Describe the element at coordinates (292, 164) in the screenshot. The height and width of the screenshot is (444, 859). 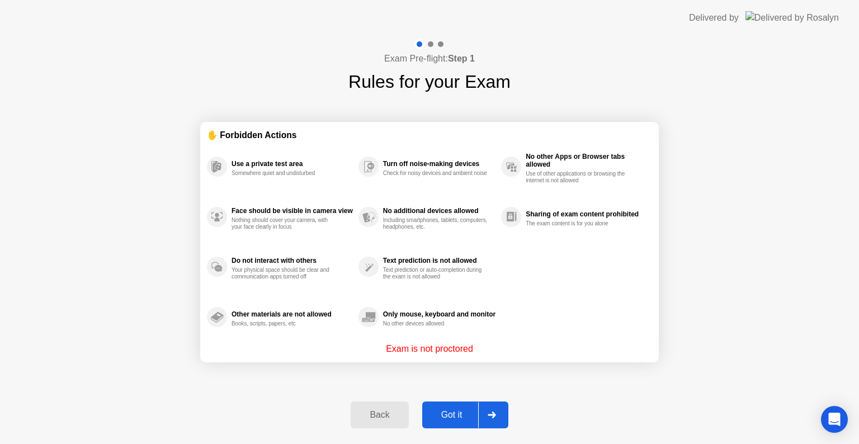
I see `div: Use a private test area` at that location.